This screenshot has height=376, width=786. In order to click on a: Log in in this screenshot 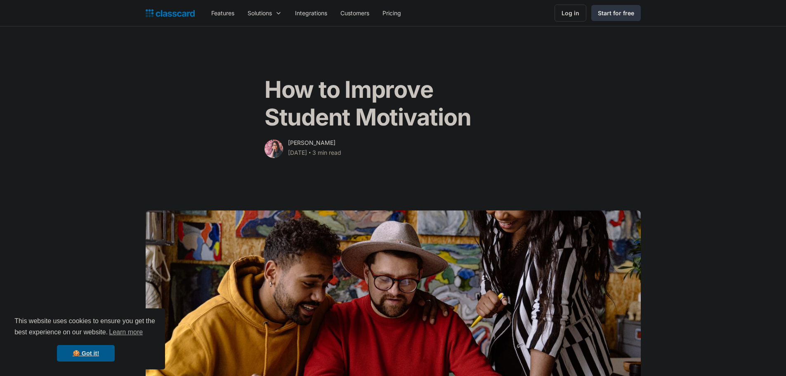, I will do `click(570, 13)`.